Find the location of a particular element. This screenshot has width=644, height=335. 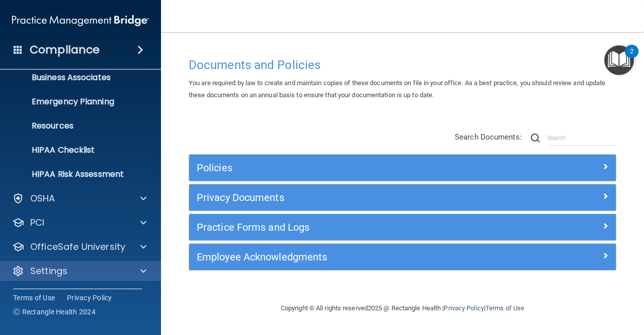

a: PCI is located at coordinates (79, 222).